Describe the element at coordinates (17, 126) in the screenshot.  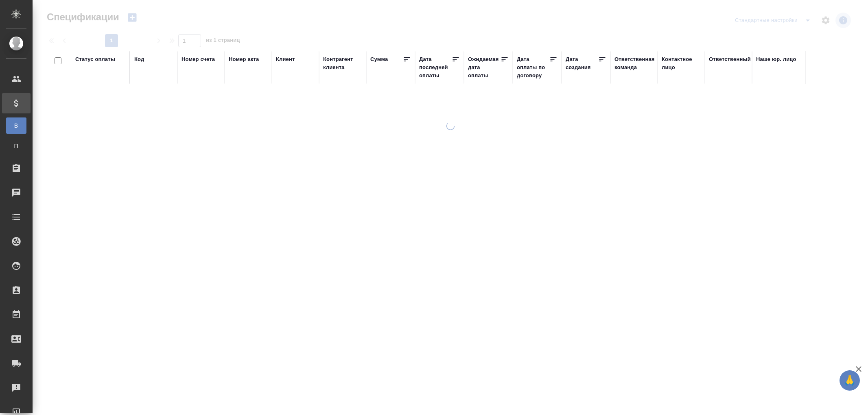
I see `span: В` at that location.